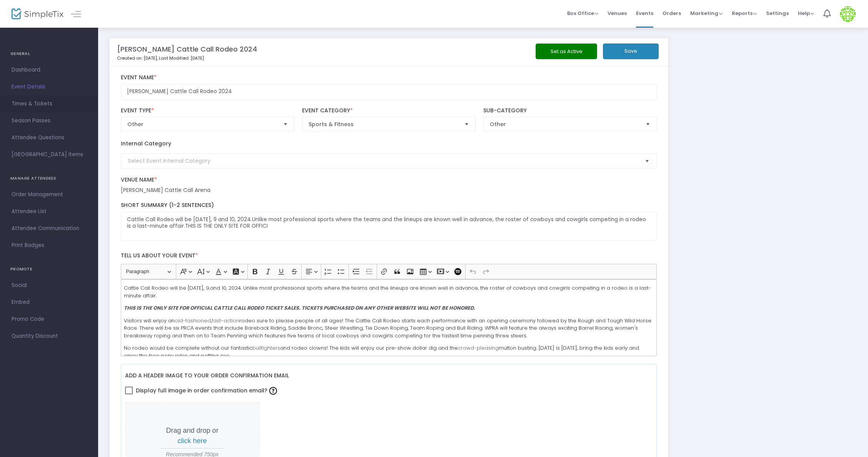  What do you see at coordinates (49, 87) in the screenshot?
I see `span: Event Details` at bounding box center [49, 87].